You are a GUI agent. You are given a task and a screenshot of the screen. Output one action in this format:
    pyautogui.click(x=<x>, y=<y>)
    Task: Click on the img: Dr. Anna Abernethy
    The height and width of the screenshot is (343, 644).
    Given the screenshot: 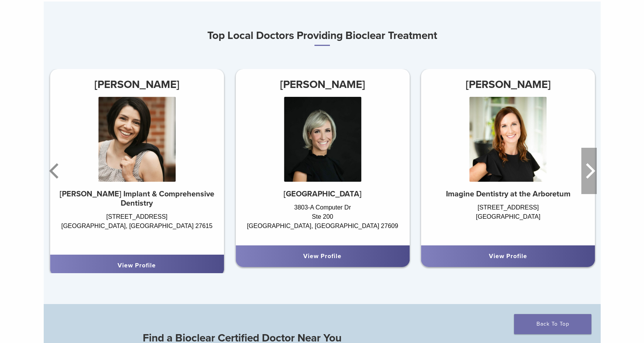 What is the action you would take?
    pyautogui.click(x=323, y=140)
    